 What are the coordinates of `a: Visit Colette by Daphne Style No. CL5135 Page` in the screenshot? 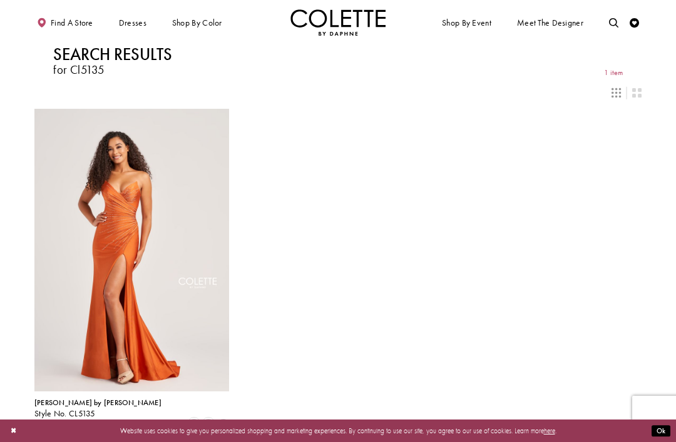 It's located at (131, 250).